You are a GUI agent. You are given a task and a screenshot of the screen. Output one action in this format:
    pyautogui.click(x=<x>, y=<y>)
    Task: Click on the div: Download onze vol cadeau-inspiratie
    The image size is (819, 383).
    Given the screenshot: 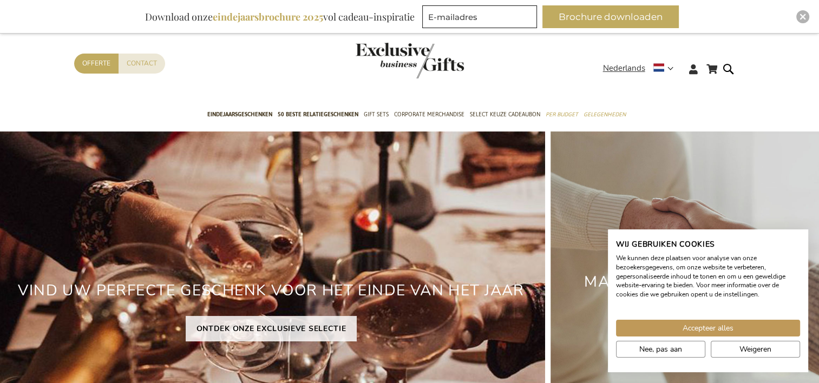 What is the action you would take?
    pyautogui.click(x=280, y=17)
    